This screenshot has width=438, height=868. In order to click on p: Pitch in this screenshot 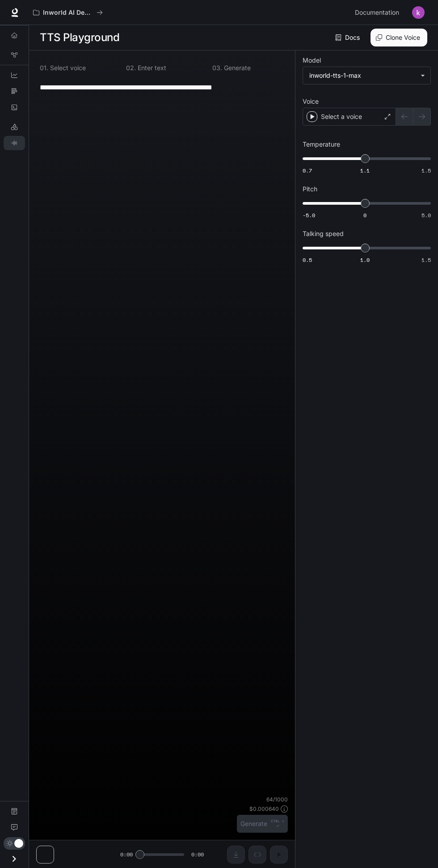, I will do `click(310, 189)`.